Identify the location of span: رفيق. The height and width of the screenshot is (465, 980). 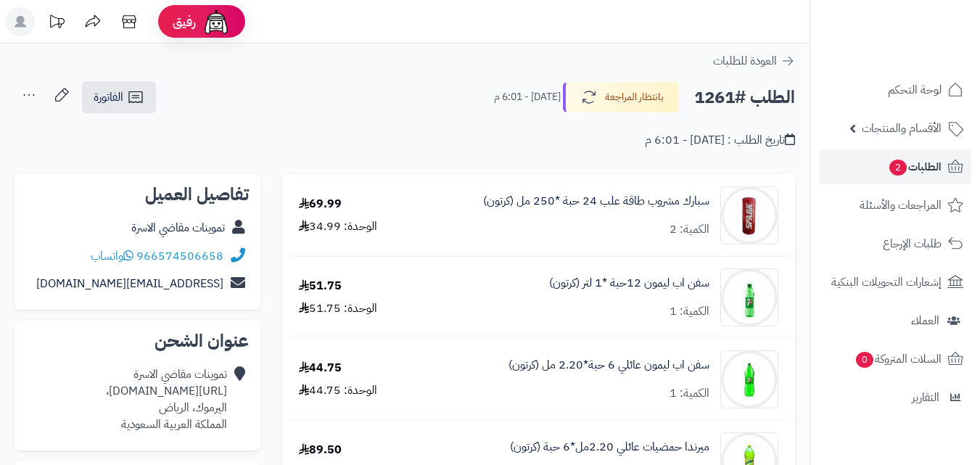
(184, 22).